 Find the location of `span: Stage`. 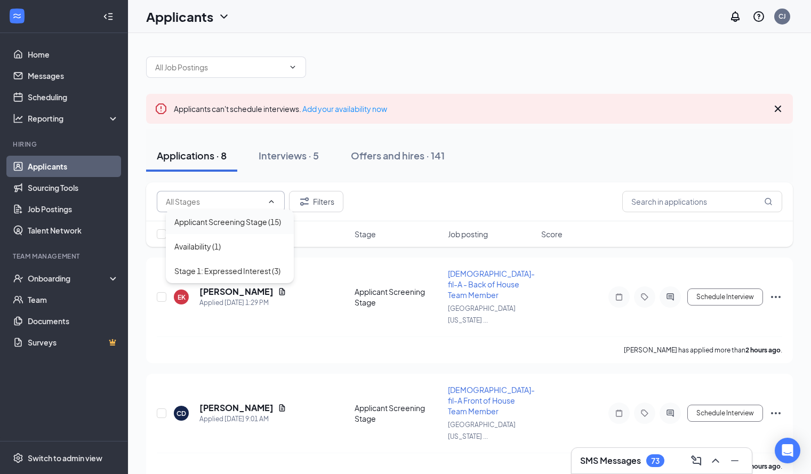

span: Stage is located at coordinates (365, 234).